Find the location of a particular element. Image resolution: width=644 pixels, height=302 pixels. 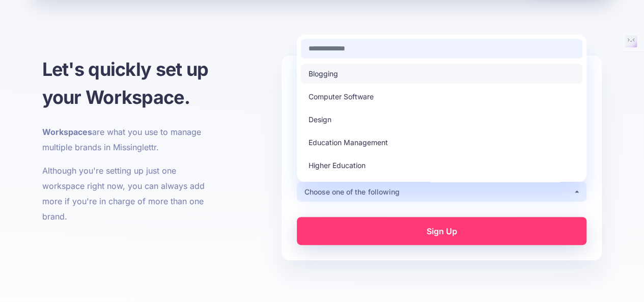

div: Choose one of the following is located at coordinates (439, 192).